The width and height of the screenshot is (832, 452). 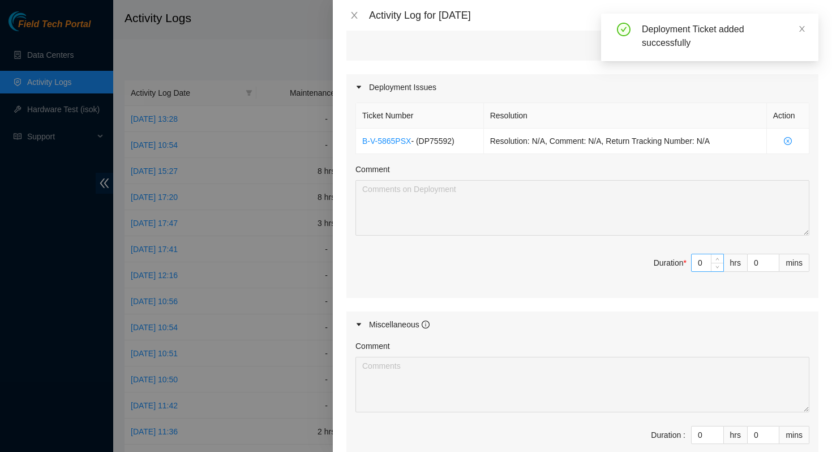 What do you see at coordinates (387, 141) in the screenshot?
I see `a: B-V-5865PSX` at bounding box center [387, 141].